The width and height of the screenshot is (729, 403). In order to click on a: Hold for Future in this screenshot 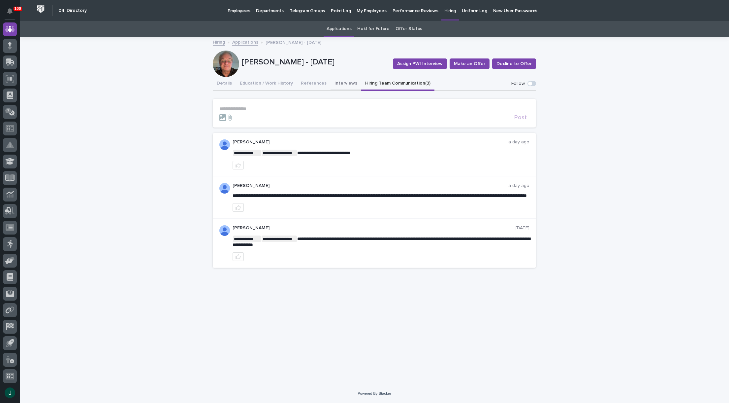, I will do `click(373, 29)`.